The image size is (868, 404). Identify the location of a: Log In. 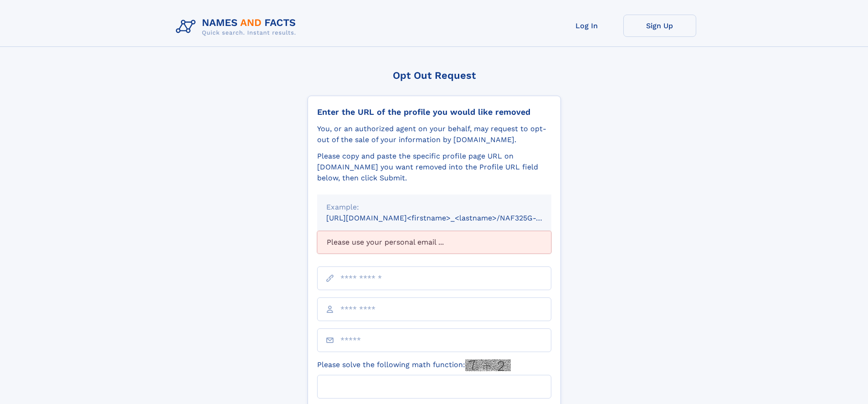
(587, 25).